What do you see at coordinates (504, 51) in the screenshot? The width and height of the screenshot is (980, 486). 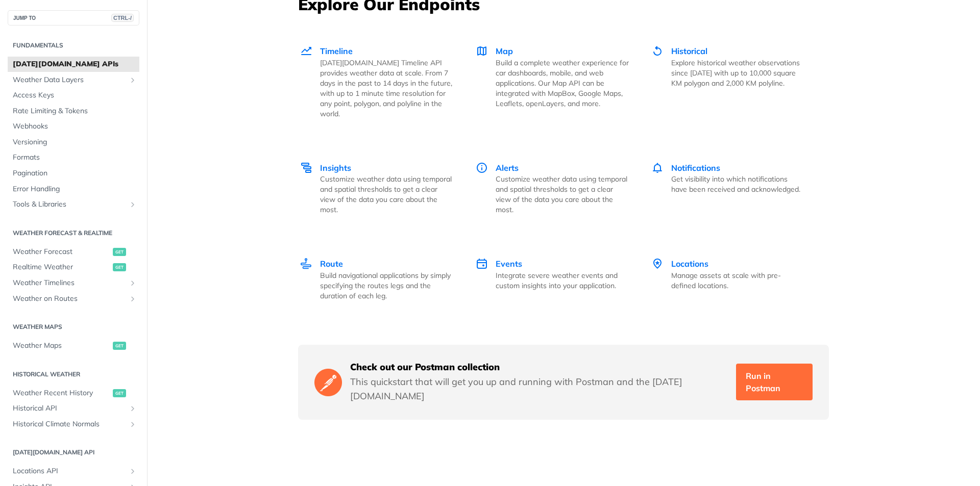 I see `span: Map` at bounding box center [504, 51].